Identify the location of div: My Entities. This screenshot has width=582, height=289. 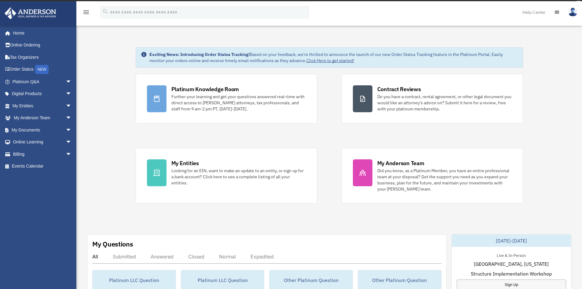
(185, 163).